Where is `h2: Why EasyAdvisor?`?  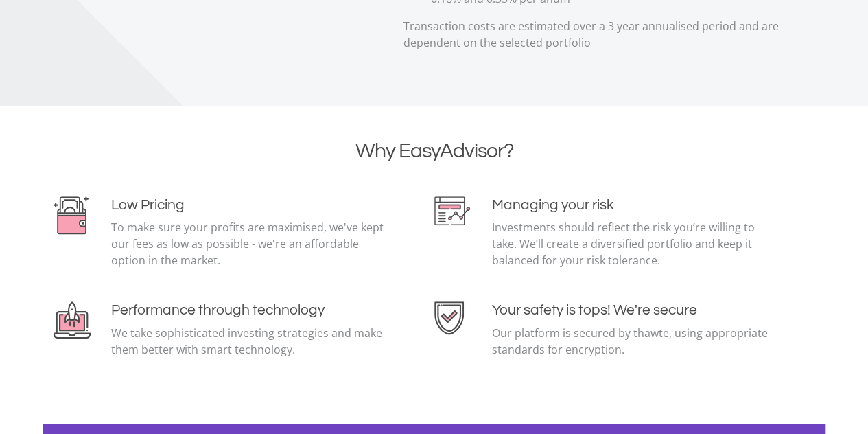
h2: Why EasyAdvisor? is located at coordinates (434, 151).